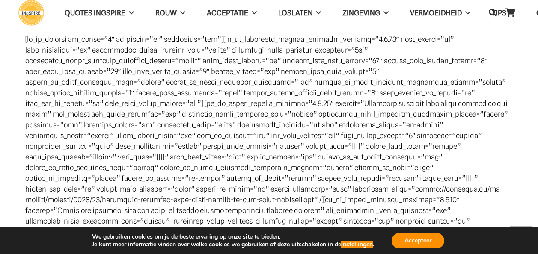 Image resolution: width=538 pixels, height=254 pixels. Describe the element at coordinates (295, 13) in the screenshot. I see `span: Loslaten` at that location.